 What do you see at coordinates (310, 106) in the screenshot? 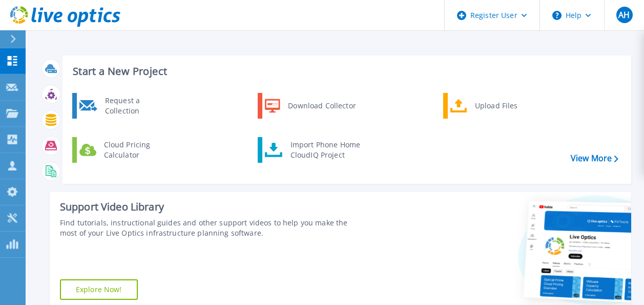
I see `a: Download Collector` at bounding box center [310, 106].